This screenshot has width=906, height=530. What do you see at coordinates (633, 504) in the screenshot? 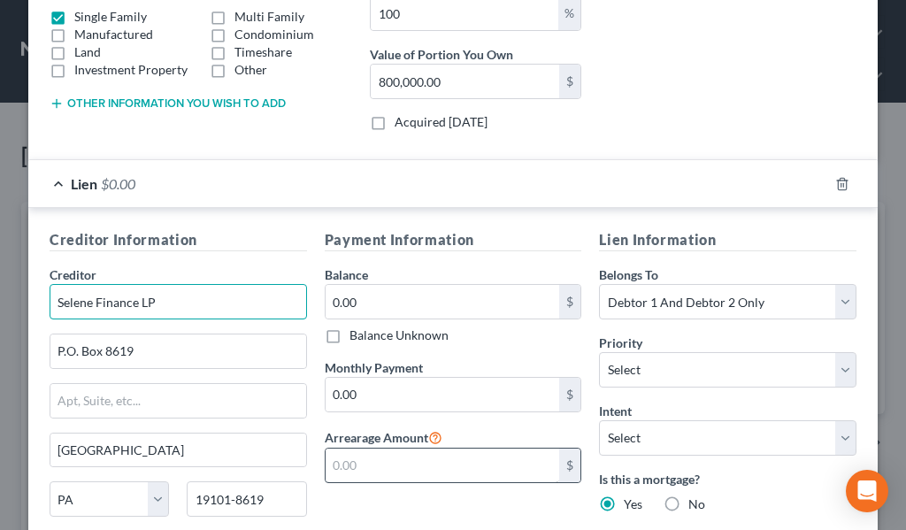
I see `label: Yes` at bounding box center [633, 504].